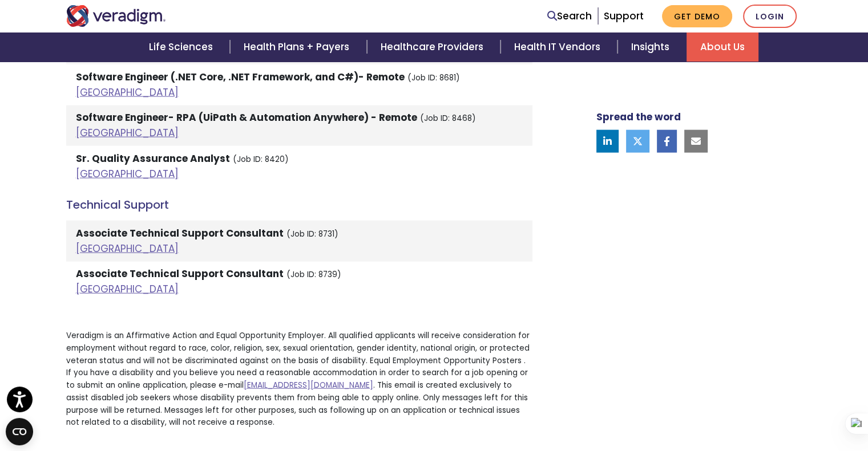  Describe the element at coordinates (696, 16) in the screenshot. I see `a: Get Demo` at that location.